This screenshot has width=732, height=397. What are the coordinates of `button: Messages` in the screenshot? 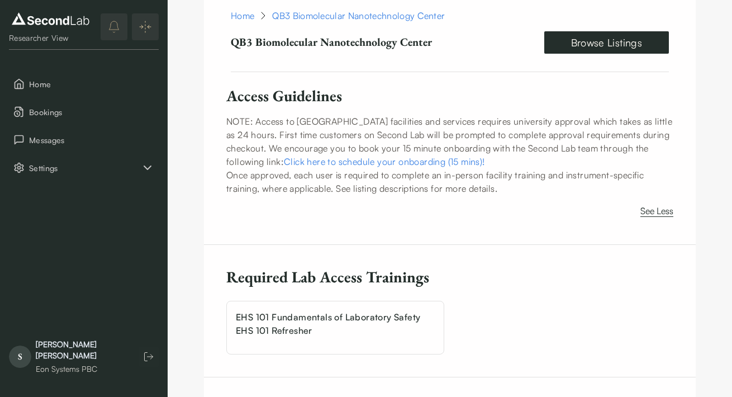 It's located at (84, 140).